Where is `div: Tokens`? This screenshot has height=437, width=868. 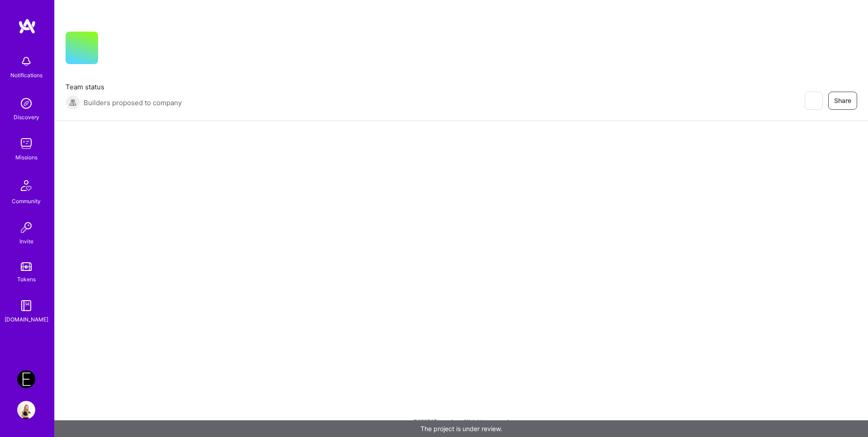
div: Tokens is located at coordinates (27, 279).